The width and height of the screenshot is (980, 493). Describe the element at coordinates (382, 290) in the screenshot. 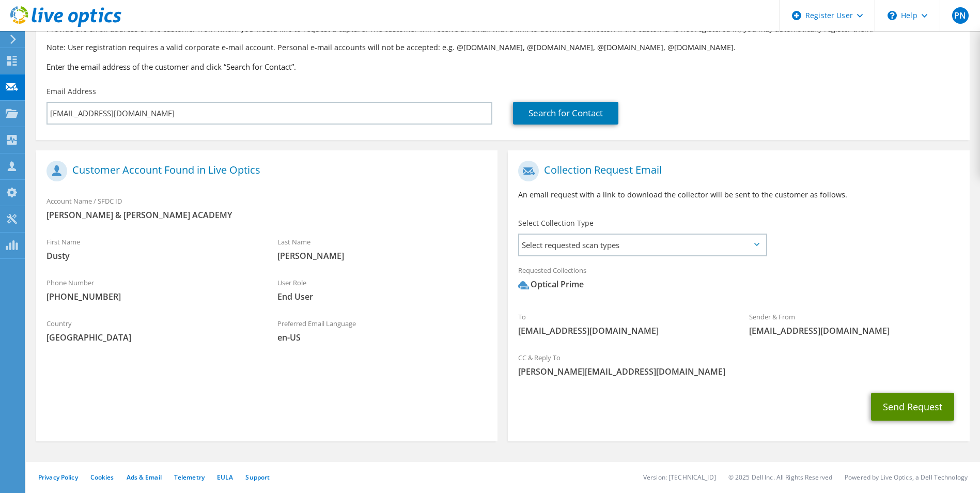

I see `div: User Role` at that location.